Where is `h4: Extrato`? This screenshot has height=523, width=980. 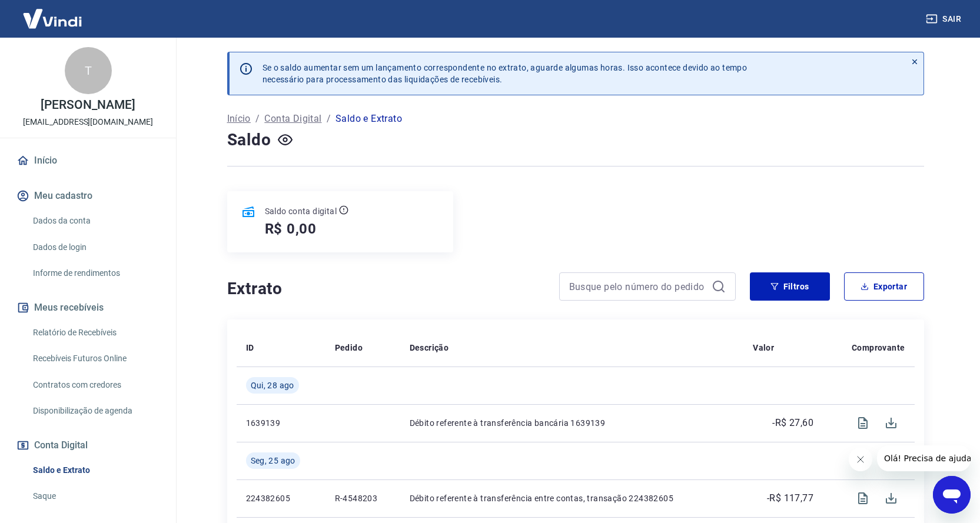
h4: Extrato is located at coordinates (386, 289).